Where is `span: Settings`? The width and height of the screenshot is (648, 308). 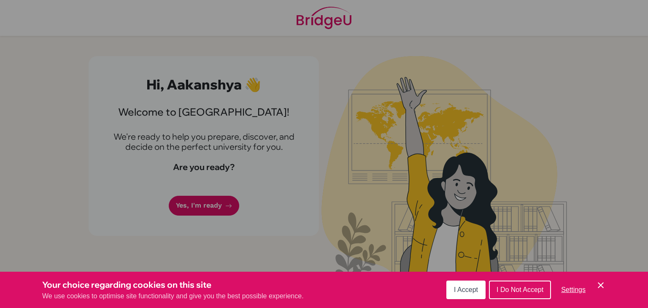 span: Settings is located at coordinates (573, 289).